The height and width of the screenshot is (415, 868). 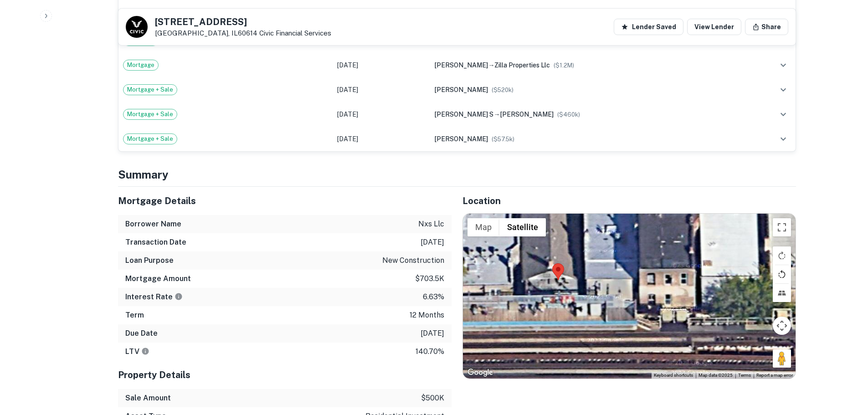 I want to click on a: View Lender, so click(x=714, y=27).